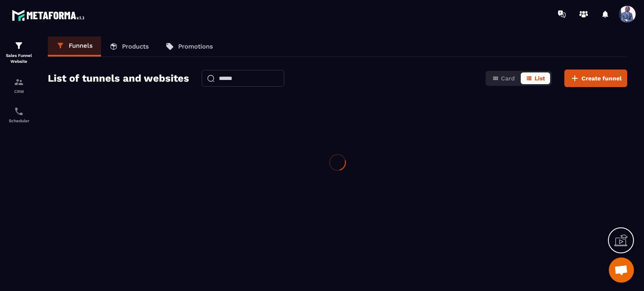 The image size is (644, 291). What do you see at coordinates (19, 53) in the screenshot?
I see `a: formationformationSales Funnel Website` at bounding box center [19, 53].